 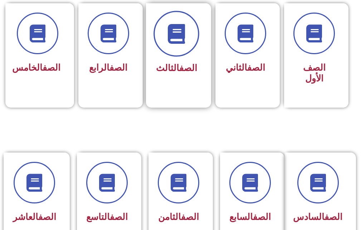 I want to click on span: التاسع, so click(x=107, y=216).